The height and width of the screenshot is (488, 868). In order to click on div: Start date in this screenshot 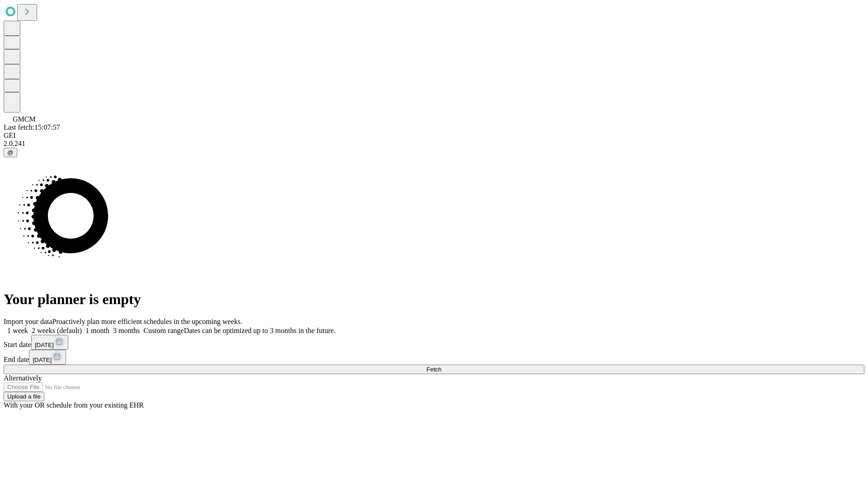, I will do `click(434, 342)`.